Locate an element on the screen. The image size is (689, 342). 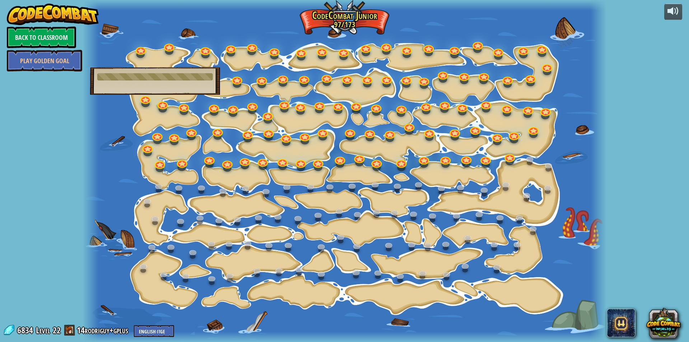
span: 6834 is located at coordinates (26, 330).